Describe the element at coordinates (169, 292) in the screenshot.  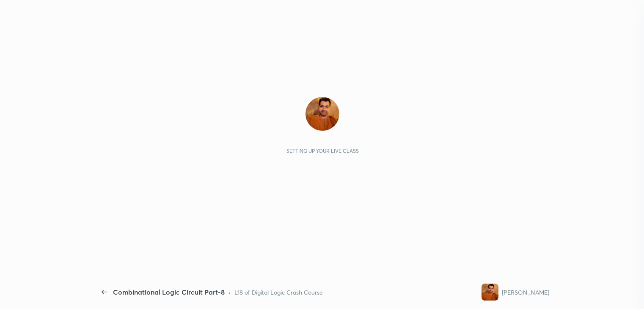
I see `div: Combinational Logic Circuit Part-8` at that location.